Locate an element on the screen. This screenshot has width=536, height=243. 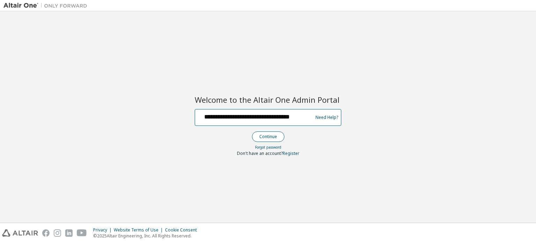
button: Continue is located at coordinates (268, 137).